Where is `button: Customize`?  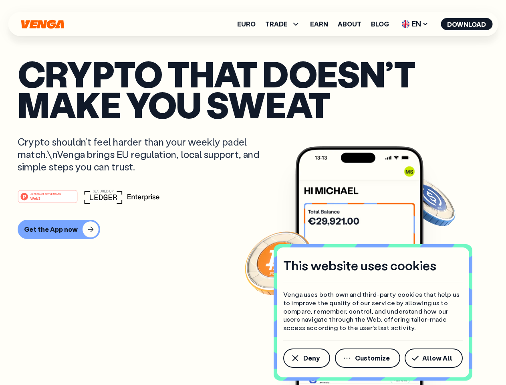
button: Customize is located at coordinates (368, 358).